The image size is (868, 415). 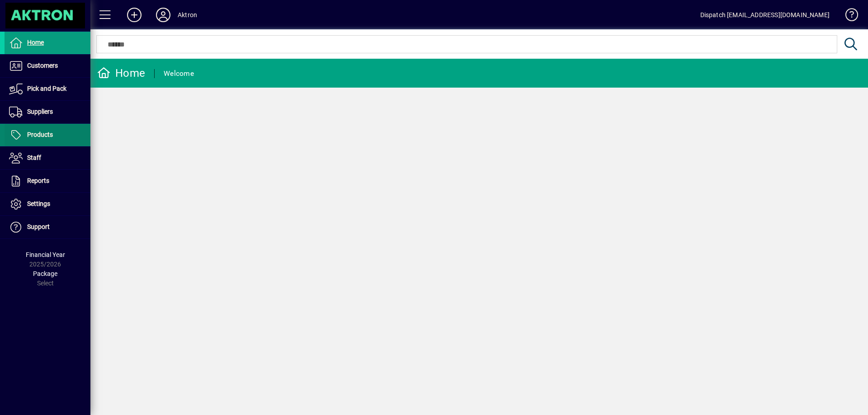 What do you see at coordinates (47, 158) in the screenshot?
I see `a: Staff` at bounding box center [47, 158].